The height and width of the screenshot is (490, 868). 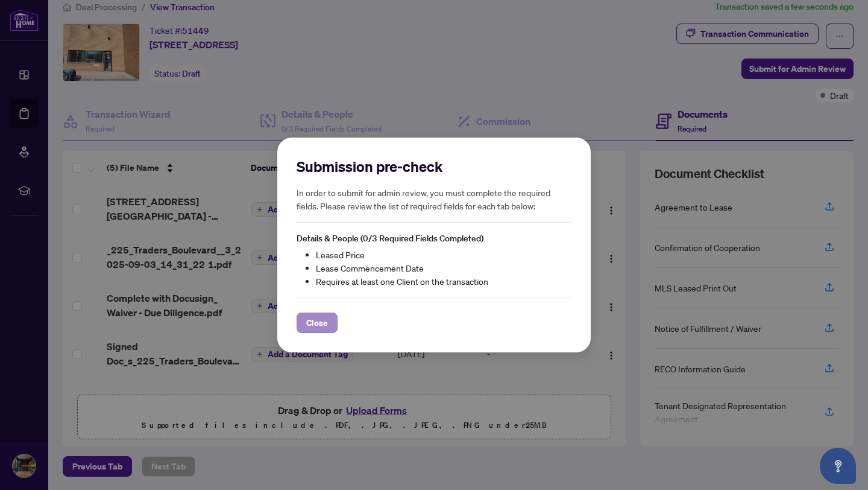 What do you see at coordinates (390, 239) in the screenshot?
I see `span: Details & People (0/3 Required Fields Completed)` at bounding box center [390, 239].